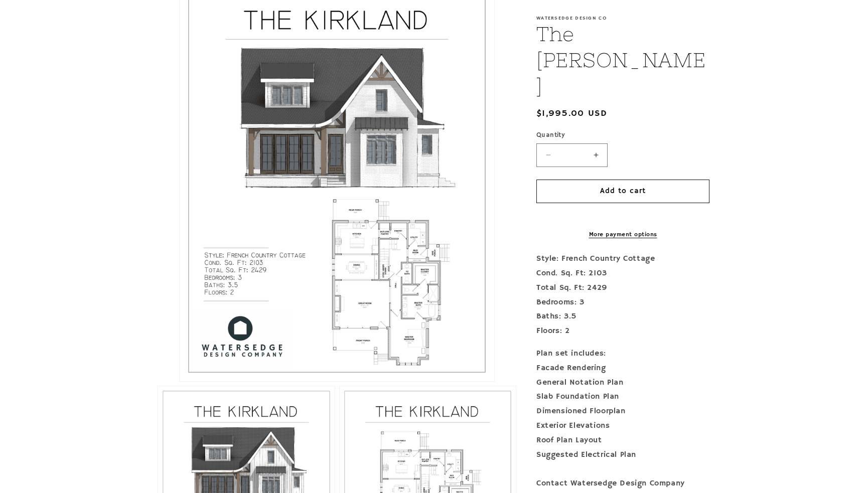 The image size is (867, 493). What do you see at coordinates (623, 455) in the screenshot?
I see `div: Suggested Electrical Plan` at bounding box center [623, 455].